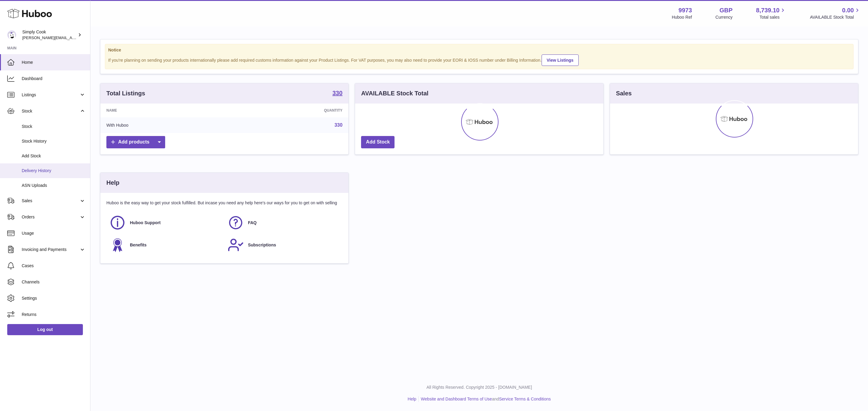  Describe the element at coordinates (262, 245) in the screenshot. I see `span: Subscriptions` at that location.